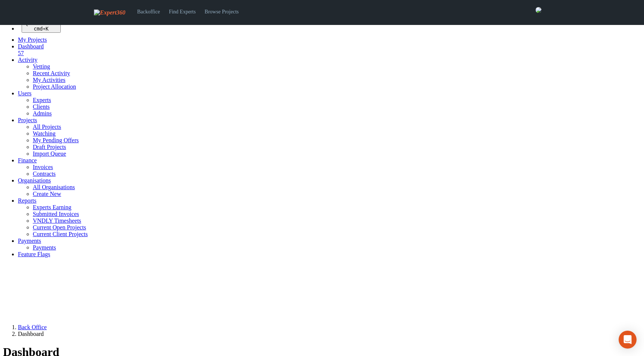 This screenshot has height=356, width=644. What do you see at coordinates (27, 160) in the screenshot?
I see `a: Finance` at bounding box center [27, 160].